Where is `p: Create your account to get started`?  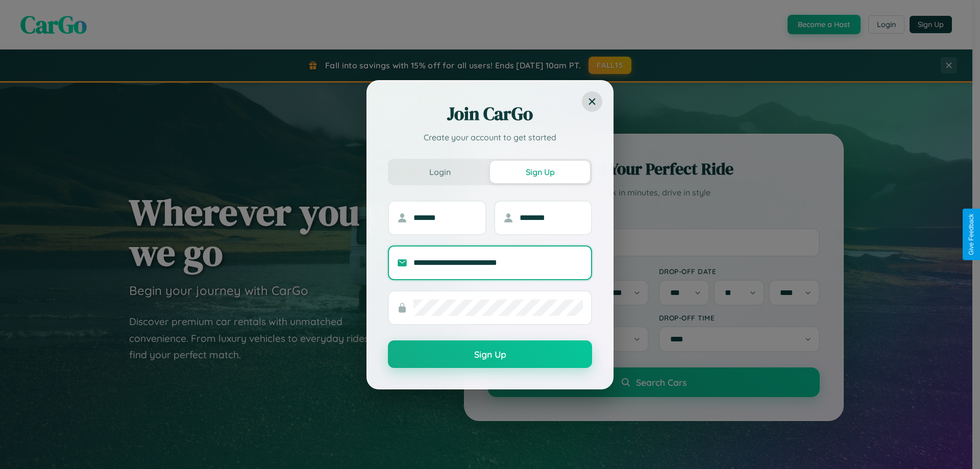 p: Create your account to get started is located at coordinates (490, 137).